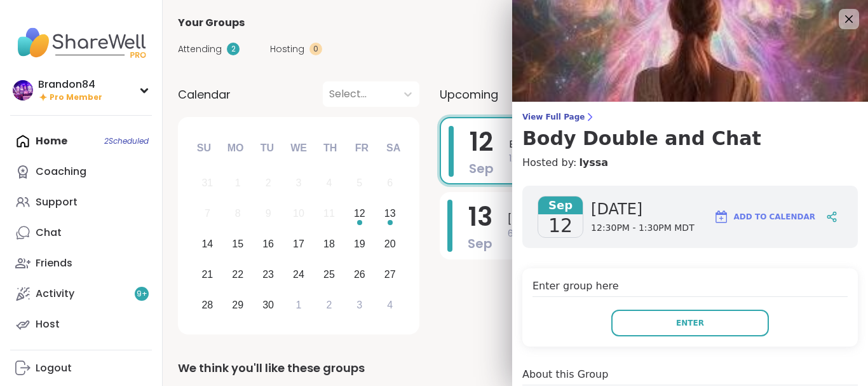  I want to click on div: Not available Thursday, September 11th, 2025, so click(329, 214).